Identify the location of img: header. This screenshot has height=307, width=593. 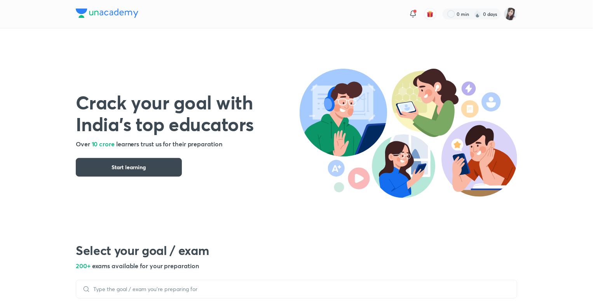
(408, 133).